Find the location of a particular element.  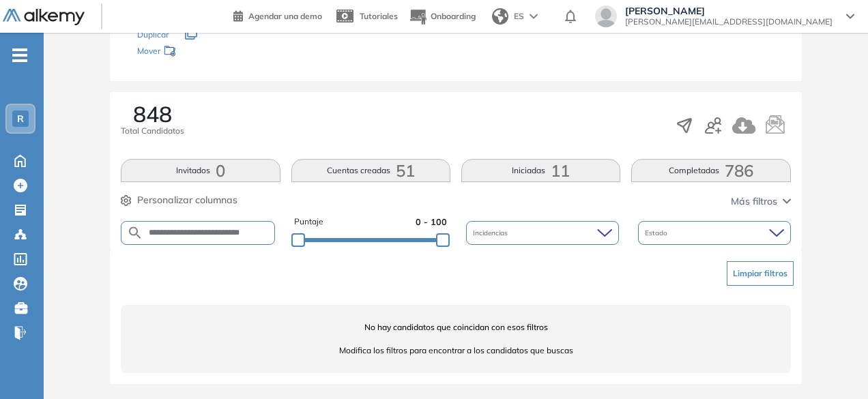

button: Cuentas creadas51 is located at coordinates (370, 170).